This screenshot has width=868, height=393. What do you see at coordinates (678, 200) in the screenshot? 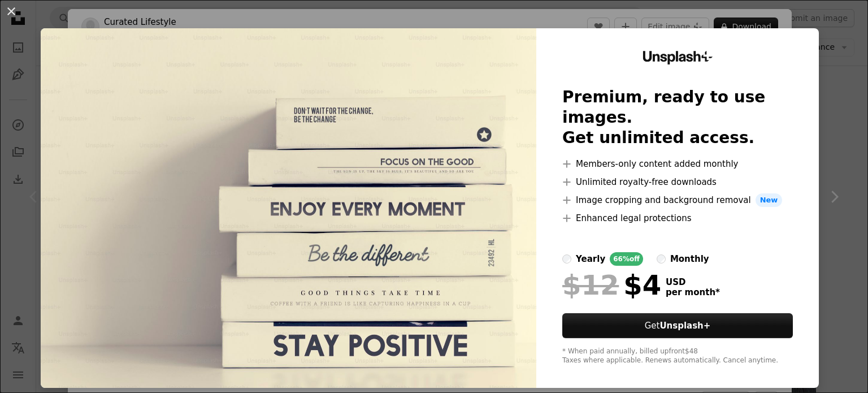
I see `li: Image cropping and background removal` at bounding box center [678, 200].